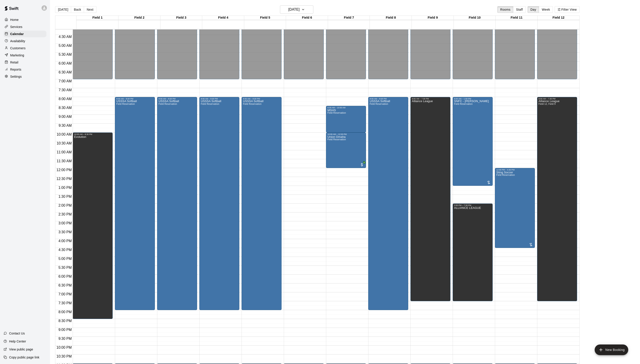  I want to click on span: 7:00 AM, so click(65, 81).